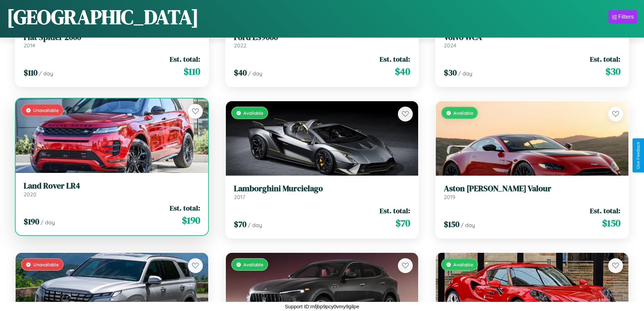  What do you see at coordinates (450, 197) in the screenshot?
I see `span: 2019` at bounding box center [450, 197].